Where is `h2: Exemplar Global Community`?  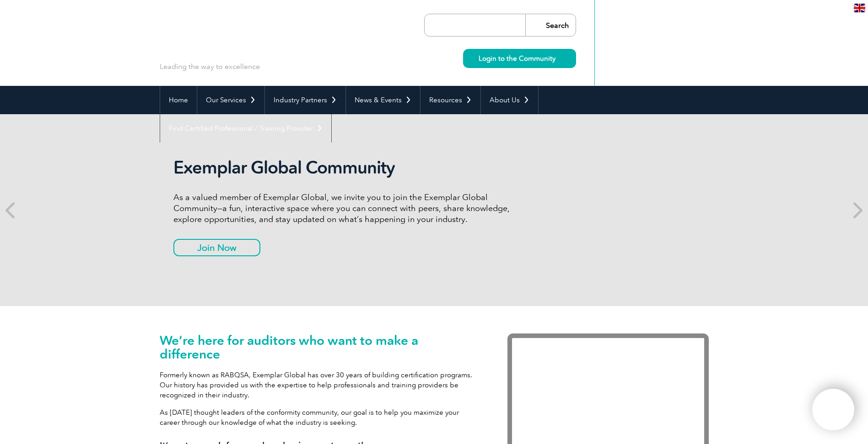
h2: Exemplar Global Community is located at coordinates (345, 168).